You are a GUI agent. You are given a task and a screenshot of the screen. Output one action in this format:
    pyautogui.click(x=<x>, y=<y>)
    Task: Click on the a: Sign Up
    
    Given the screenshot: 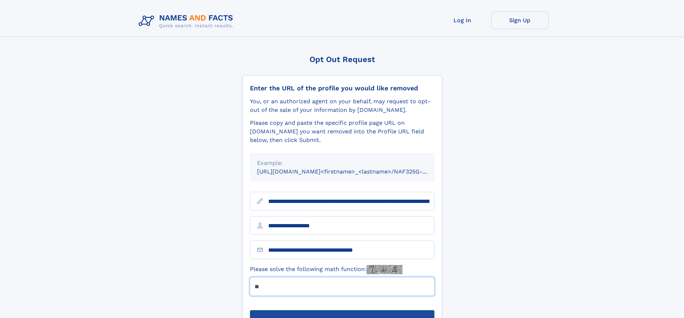 What is the action you would take?
    pyautogui.click(x=520, y=20)
    